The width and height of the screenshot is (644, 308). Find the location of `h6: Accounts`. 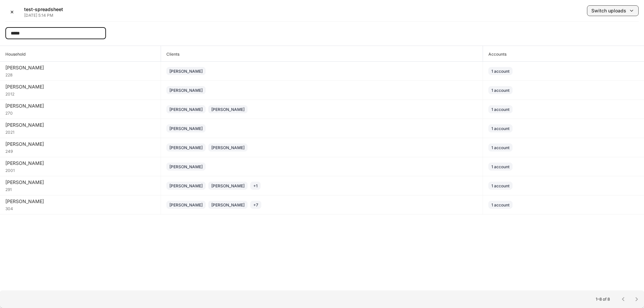

h6: Accounts is located at coordinates (495, 54).